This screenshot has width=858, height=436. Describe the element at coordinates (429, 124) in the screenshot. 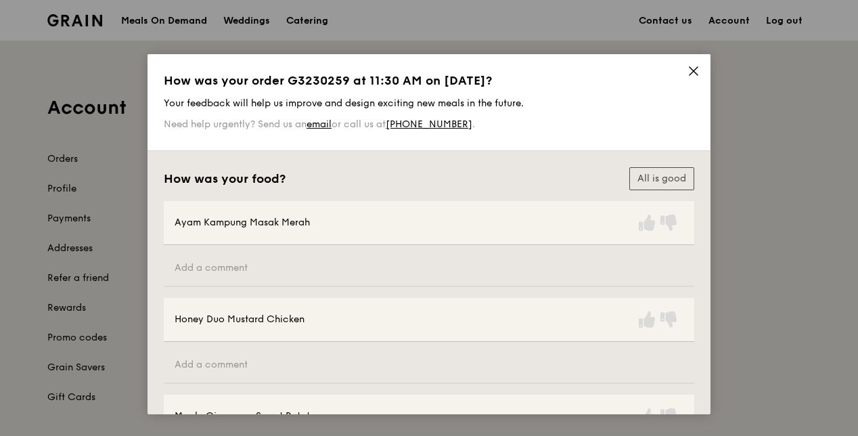

I see `p: Need help urgently? Send us an or call us at .` at that location.